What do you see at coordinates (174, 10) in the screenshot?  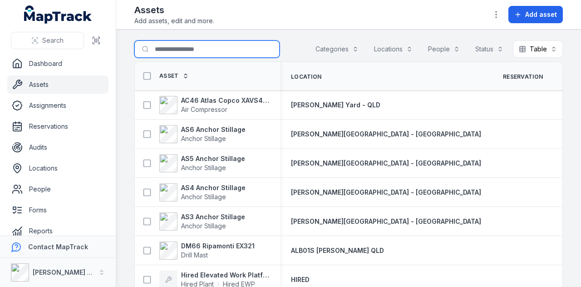 I see `h2: Assets` at bounding box center [174, 10].